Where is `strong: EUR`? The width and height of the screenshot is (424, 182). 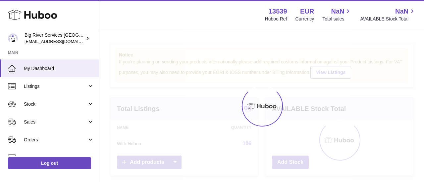
strong: EUR is located at coordinates (307, 11).